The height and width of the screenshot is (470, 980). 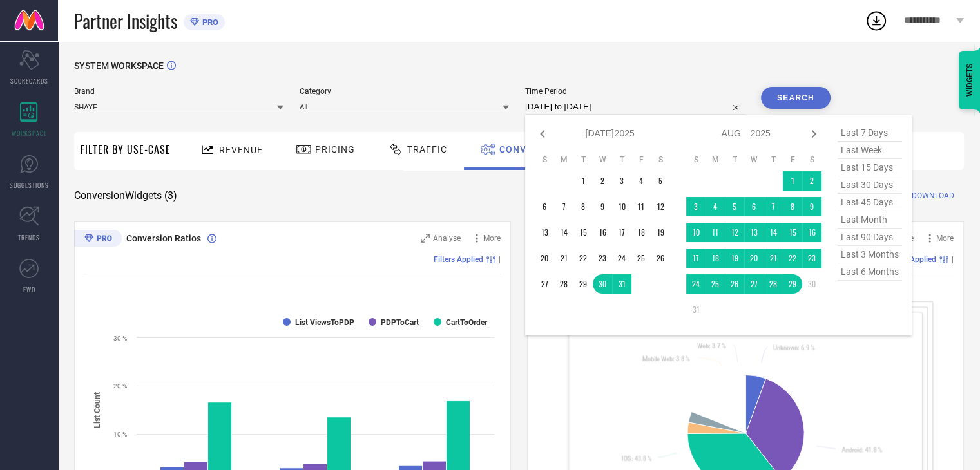 What do you see at coordinates (178, 92) in the screenshot?
I see `span: Brand` at bounding box center [178, 92].